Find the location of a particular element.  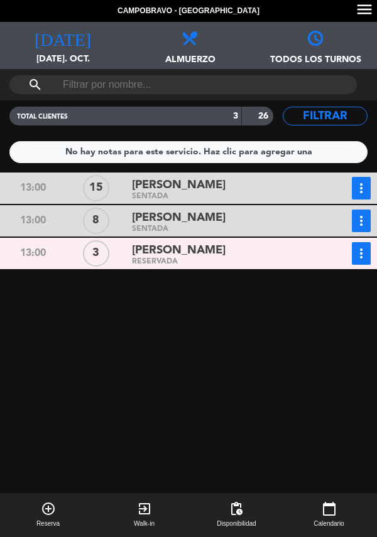

button: Filtrar is located at coordinates (325, 116).